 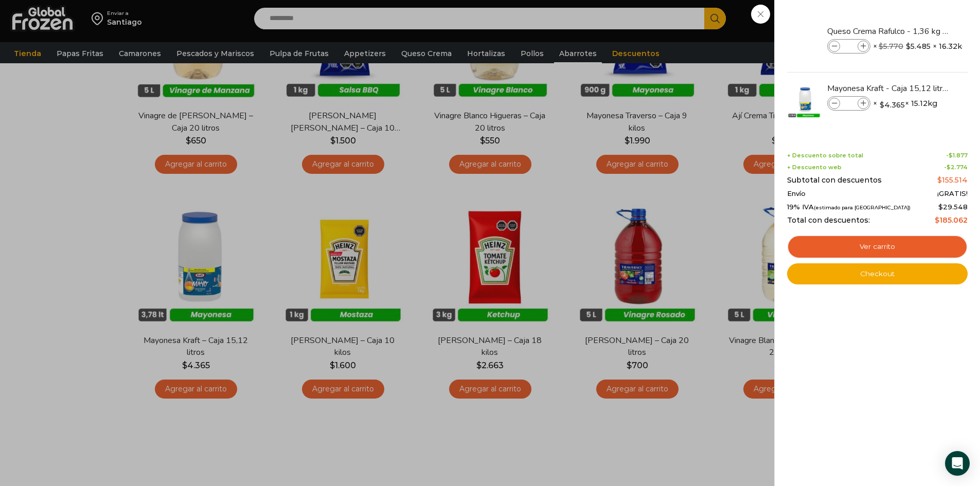 I want to click on span: 29.548, so click(x=953, y=207).